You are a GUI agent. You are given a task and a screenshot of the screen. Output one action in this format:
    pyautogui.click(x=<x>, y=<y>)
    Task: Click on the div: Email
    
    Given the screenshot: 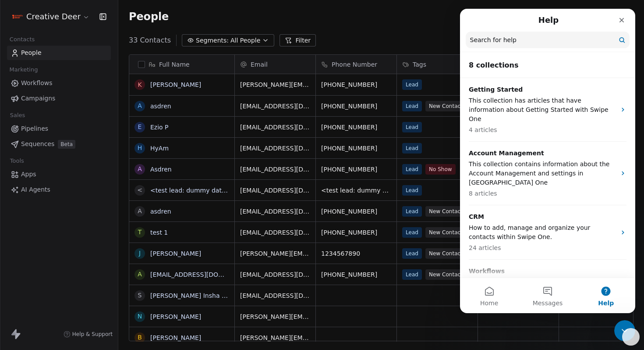 What is the action you would take?
    pyautogui.click(x=275, y=64)
    